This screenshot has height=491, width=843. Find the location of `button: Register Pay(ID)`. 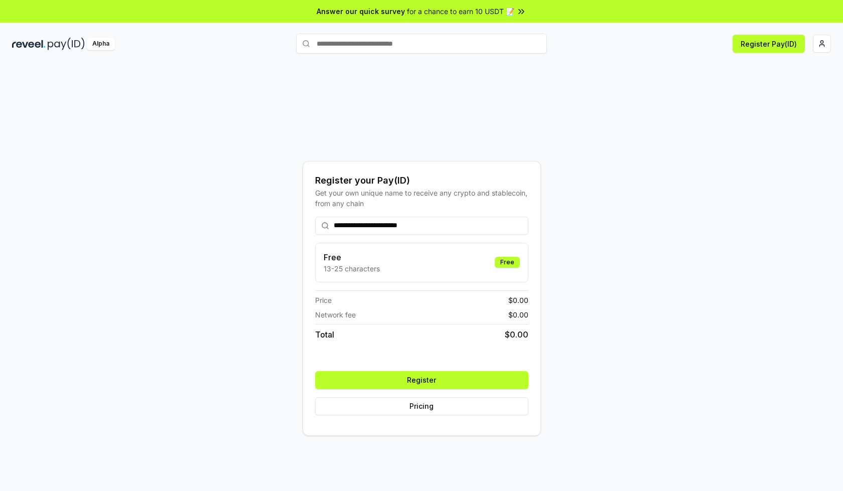

button: Register Pay(ID) is located at coordinates (769, 44).